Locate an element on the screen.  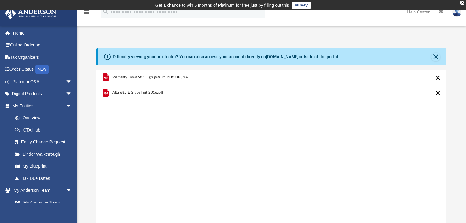
a: Binder Walkthrough is located at coordinates (45, 154).